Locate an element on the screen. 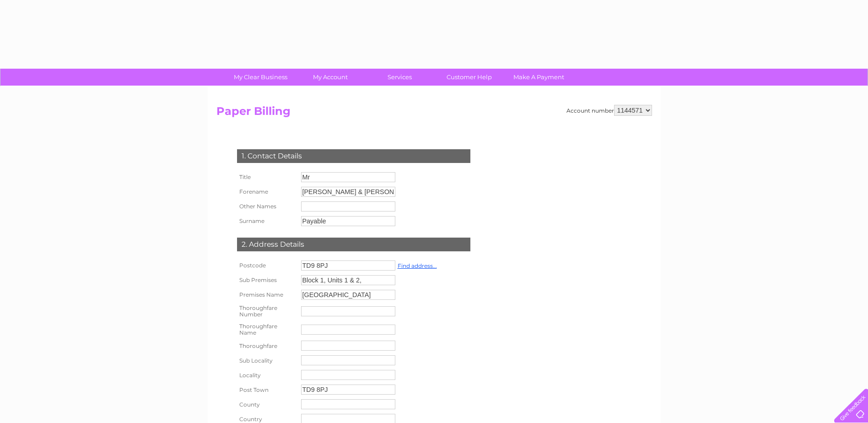 This screenshot has height=423, width=868. th: Thoroughfare Number is located at coordinates (267, 311).